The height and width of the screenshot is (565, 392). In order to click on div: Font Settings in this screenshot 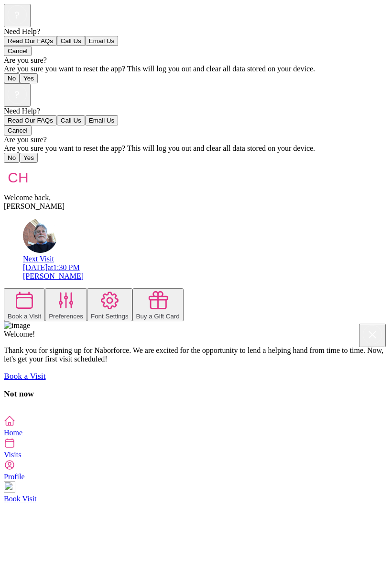, I will do `click(109, 316)`.